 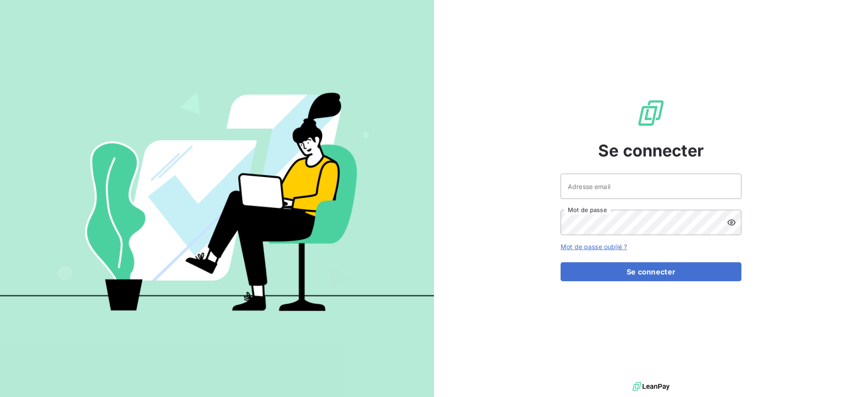 I want to click on img: Logo LeanPay, so click(x=651, y=113).